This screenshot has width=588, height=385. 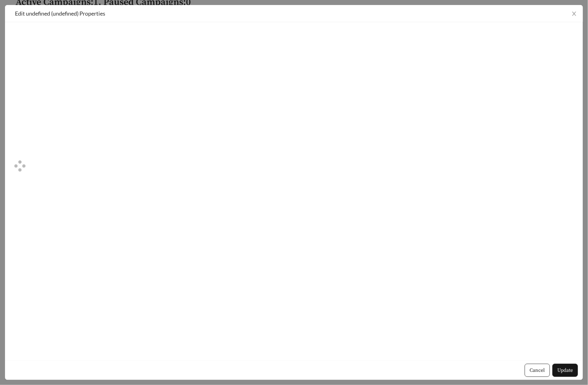 What do you see at coordinates (574, 14) in the screenshot?
I see `span: close` at bounding box center [574, 14].